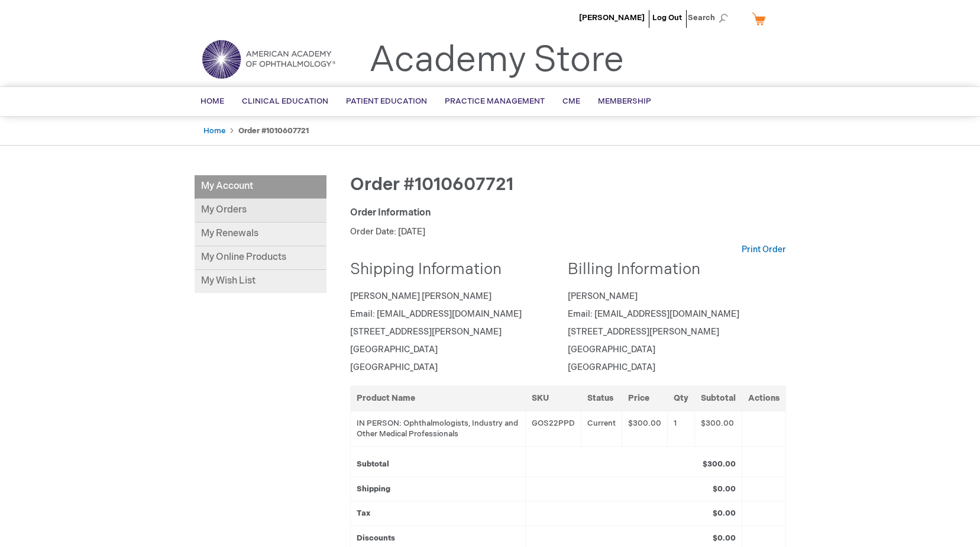 The height and width of the screenshot is (547, 980). What do you see at coordinates (644, 398) in the screenshot?
I see `th: Price` at bounding box center [644, 398].